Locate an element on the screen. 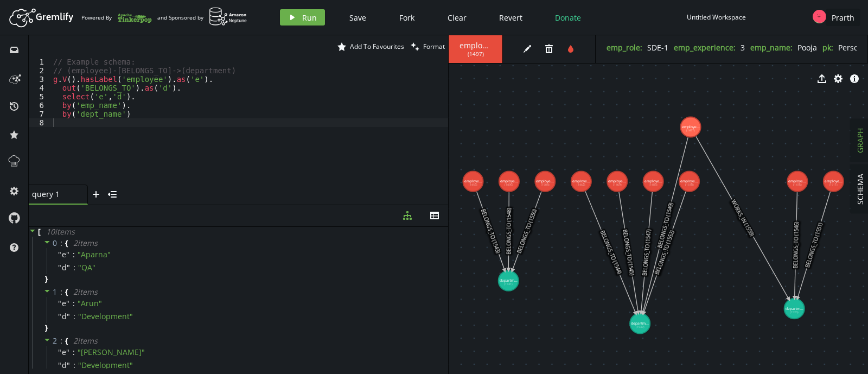 This screenshot has width=868, height=374. tspan: departm... is located at coordinates (794, 308).